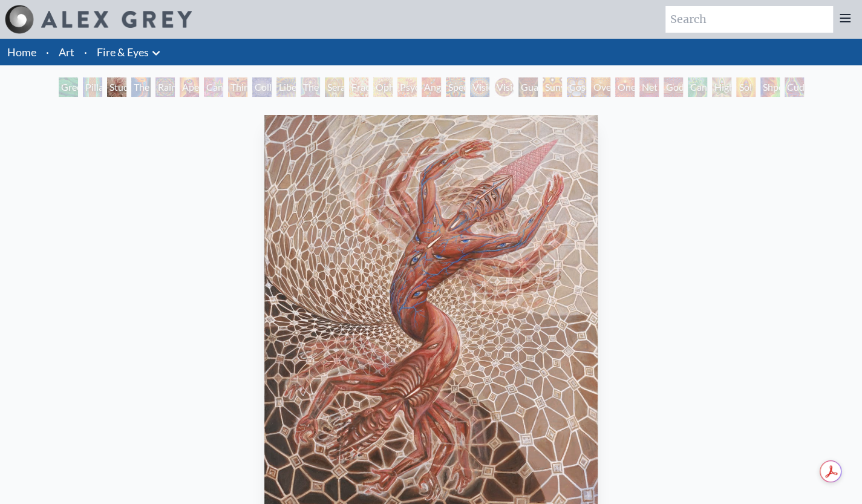 This screenshot has height=504, width=862. What do you see at coordinates (432, 87) in the screenshot?
I see `div: Angel Skin` at bounding box center [432, 87].